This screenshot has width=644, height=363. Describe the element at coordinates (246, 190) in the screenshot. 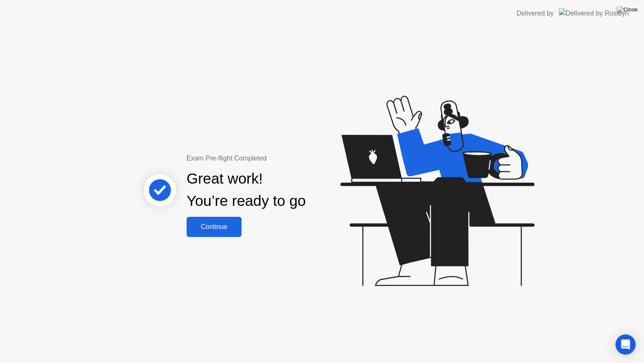

I see `div: Great work! You’re ready to go` at that location.